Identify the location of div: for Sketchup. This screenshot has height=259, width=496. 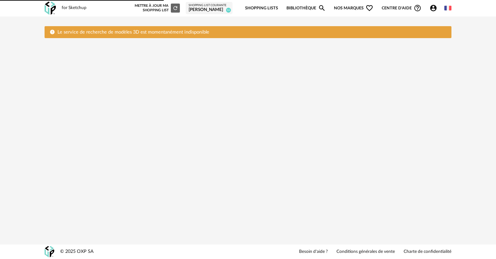
(74, 8).